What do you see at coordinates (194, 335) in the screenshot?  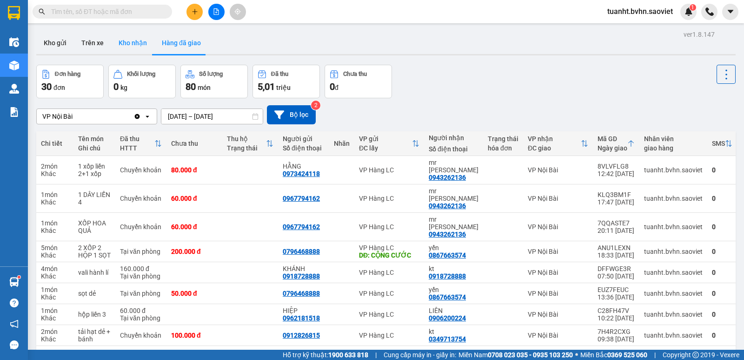 I see `div: 100.000 đ` at bounding box center [194, 335].